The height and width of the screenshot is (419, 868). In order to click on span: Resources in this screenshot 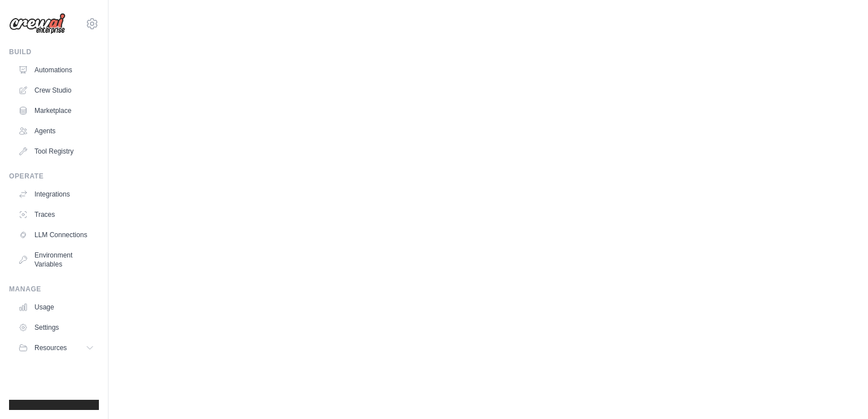, I will do `click(50, 348)`.